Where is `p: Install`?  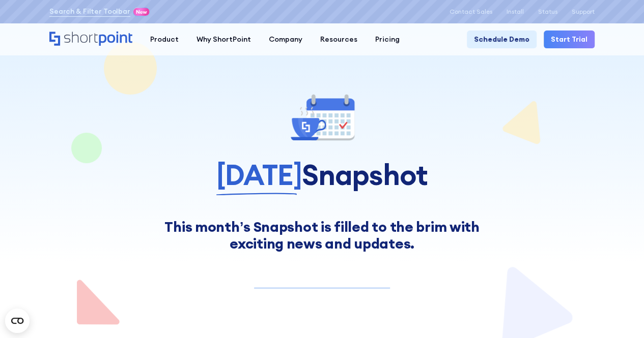 p: Install is located at coordinates (515, 11).